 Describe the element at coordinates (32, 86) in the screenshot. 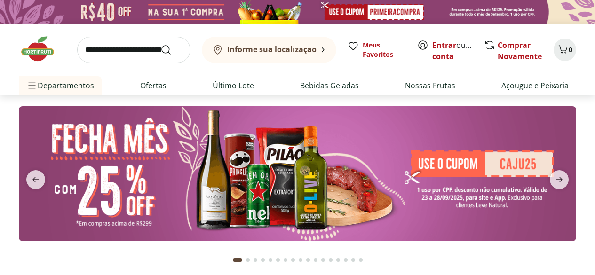

I see `button: Menu` at that location.